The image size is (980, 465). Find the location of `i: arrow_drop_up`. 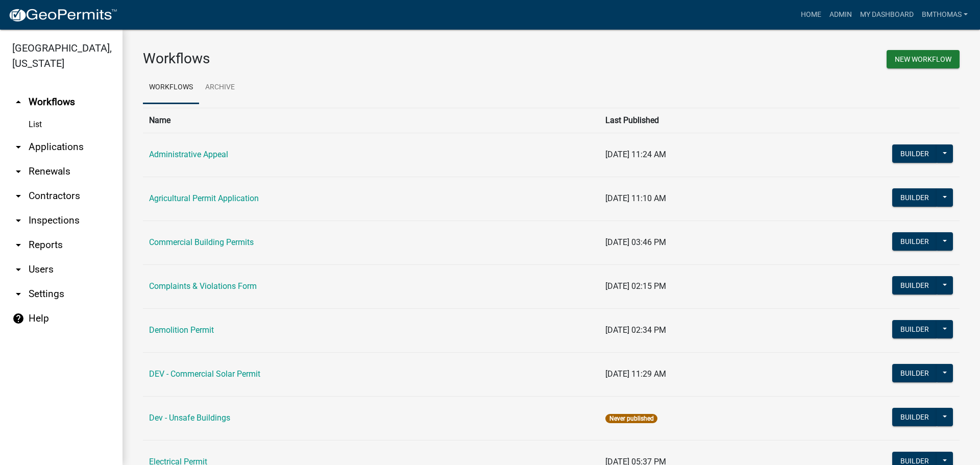

i: arrow_drop_up is located at coordinates (18, 102).